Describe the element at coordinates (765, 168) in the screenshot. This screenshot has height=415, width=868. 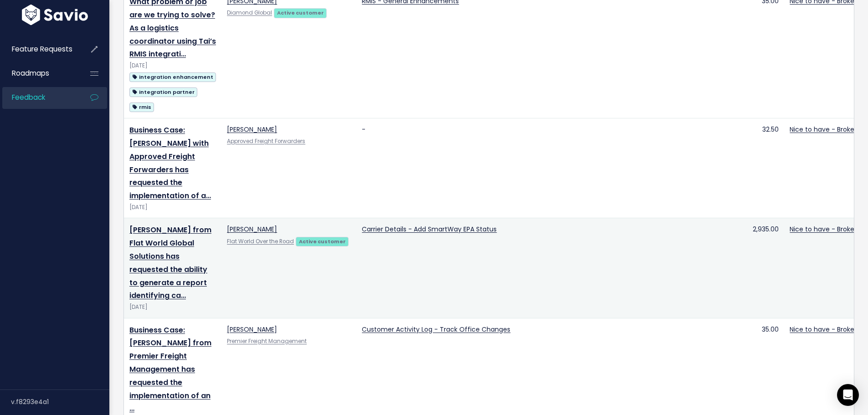
I see `td: 32.50` at that location.